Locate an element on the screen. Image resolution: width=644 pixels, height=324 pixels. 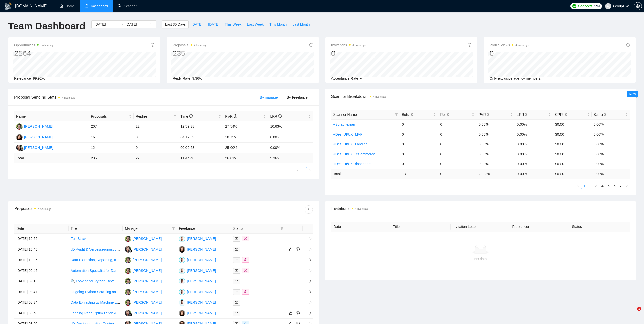
th: Freelancer is located at coordinates (204, 228).